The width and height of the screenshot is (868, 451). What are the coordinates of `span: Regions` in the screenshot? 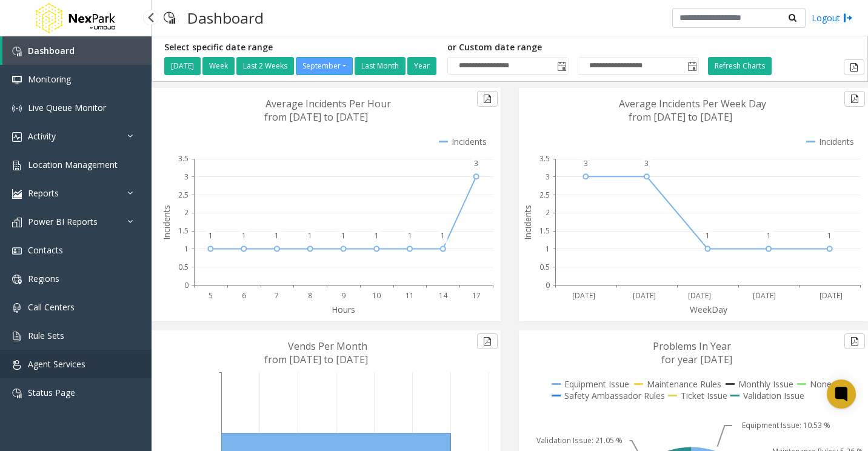 It's located at (44, 278).